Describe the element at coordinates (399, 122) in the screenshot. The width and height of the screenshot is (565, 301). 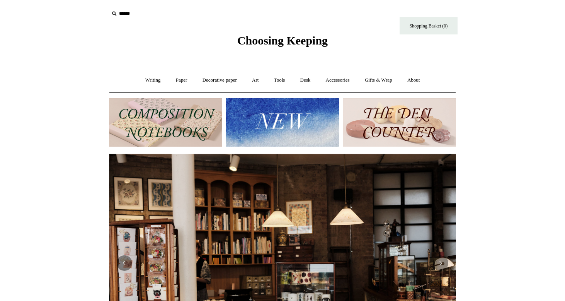
I see `img: The Deli Counter` at that location.